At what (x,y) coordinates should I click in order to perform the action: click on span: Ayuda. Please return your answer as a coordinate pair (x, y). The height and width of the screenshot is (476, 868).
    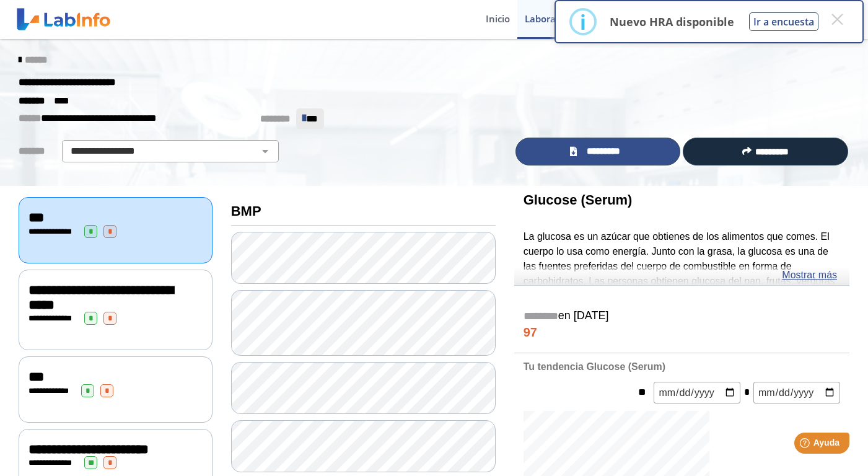
    Looking at the image, I should click on (69, 15).